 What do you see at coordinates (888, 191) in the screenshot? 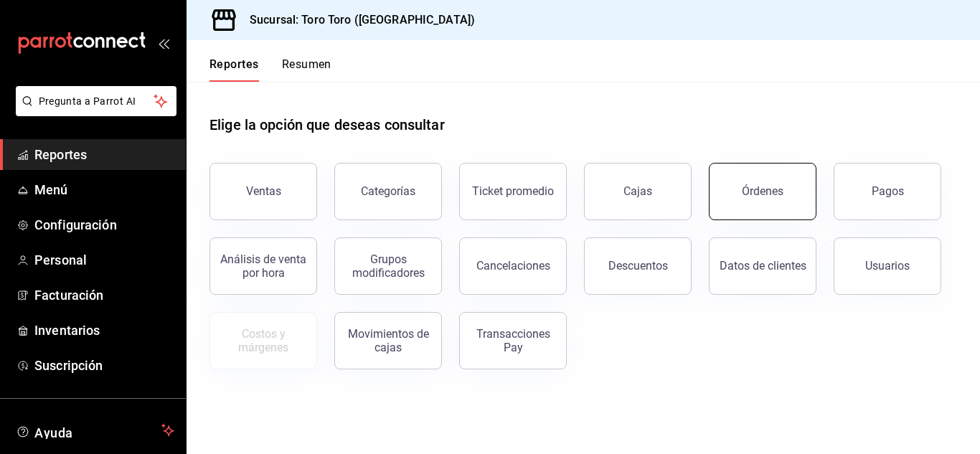
I see `div: Pagos` at bounding box center [888, 191].